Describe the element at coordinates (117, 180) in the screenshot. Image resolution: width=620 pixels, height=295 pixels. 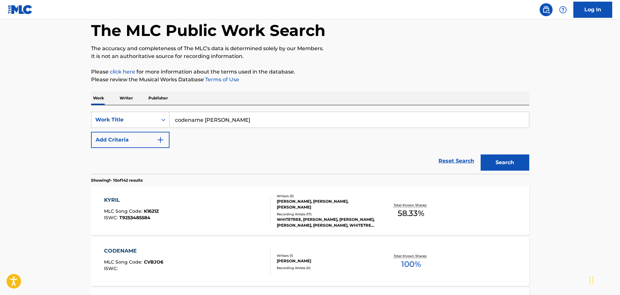
I see `p: Showing 1 - 10 of 142 results` at that location.